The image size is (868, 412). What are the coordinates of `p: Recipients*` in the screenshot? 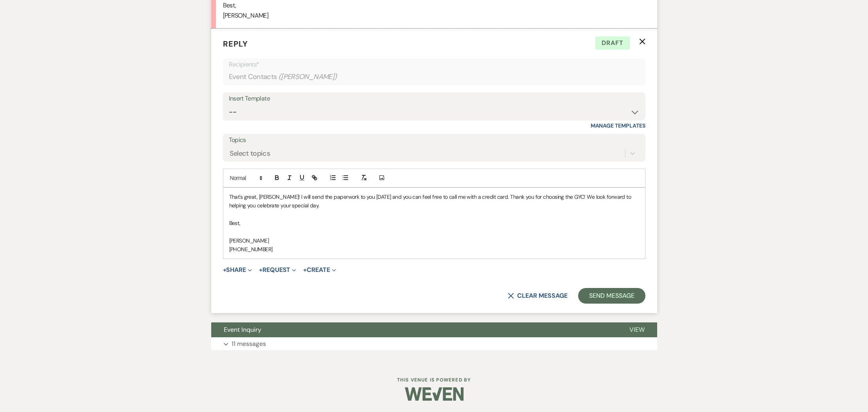 It's located at (434, 64).